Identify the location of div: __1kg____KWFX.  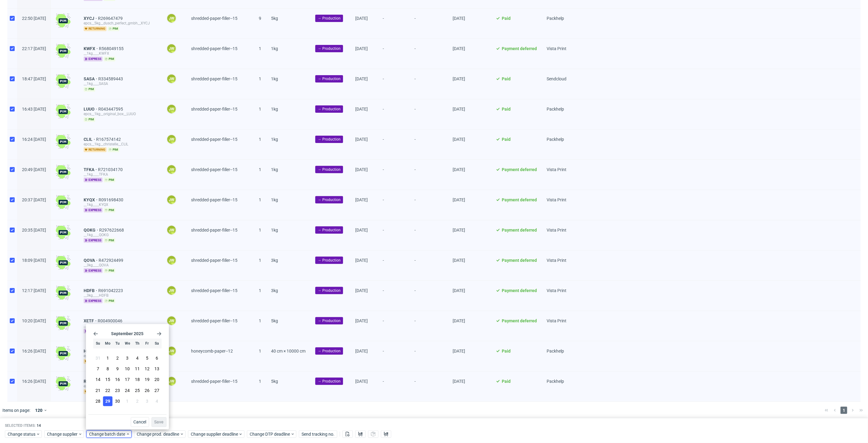
(120, 54).